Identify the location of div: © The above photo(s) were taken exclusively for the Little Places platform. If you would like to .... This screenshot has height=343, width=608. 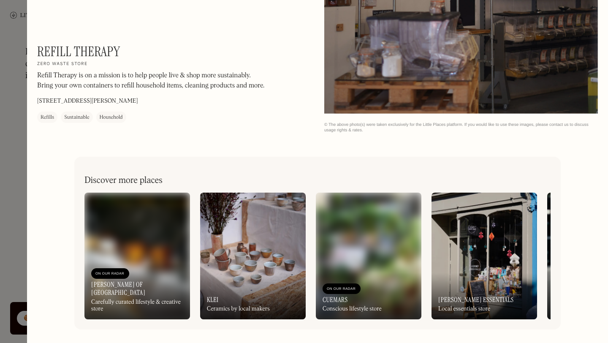
(461, 128).